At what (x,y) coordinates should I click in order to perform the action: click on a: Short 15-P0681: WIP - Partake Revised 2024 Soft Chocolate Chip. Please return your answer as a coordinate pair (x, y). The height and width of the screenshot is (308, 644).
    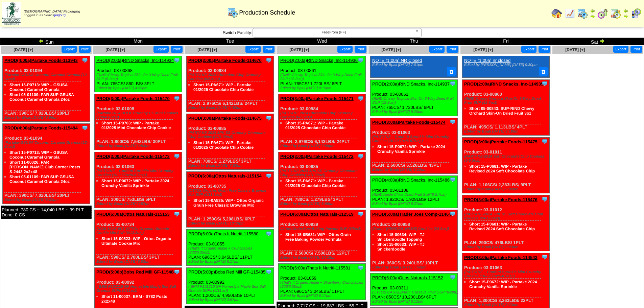
    Looking at the image, I should click on (502, 168).